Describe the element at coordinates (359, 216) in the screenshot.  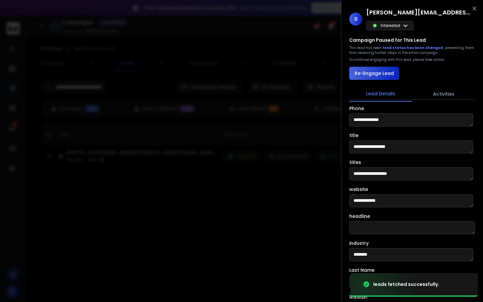
I see `label: headline` at that location.